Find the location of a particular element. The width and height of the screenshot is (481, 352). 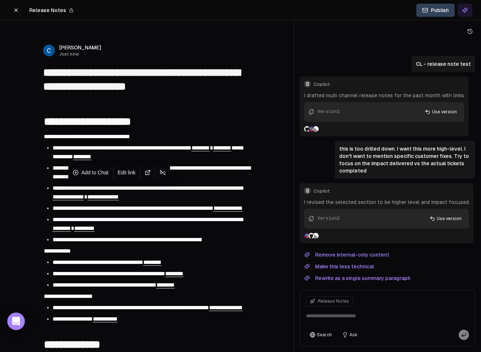

div: Version 1 is located at coordinates (328, 112).